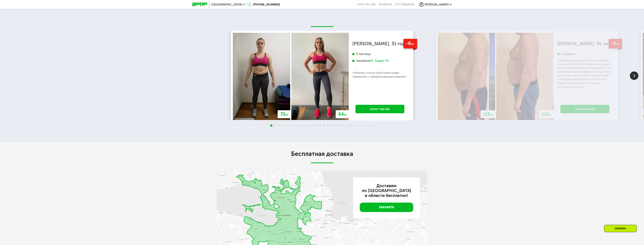 The height and width of the screenshot is (245, 644). What do you see at coordinates (380, 61) in the screenshot?
I see `div: линейка` at bounding box center [380, 61].